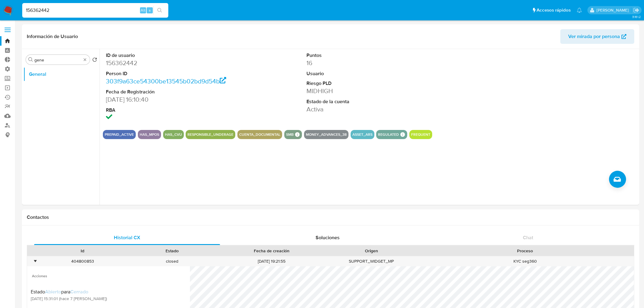 Image resolution: width=644 pixels, height=308 pixels. Describe the element at coordinates (370, 74) in the screenshot. I see `dt: Usuario` at that location.